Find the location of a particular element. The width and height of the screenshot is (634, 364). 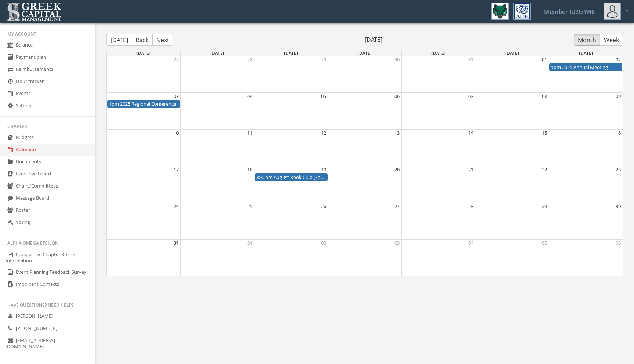

div: Month View is located at coordinates (365, 163).